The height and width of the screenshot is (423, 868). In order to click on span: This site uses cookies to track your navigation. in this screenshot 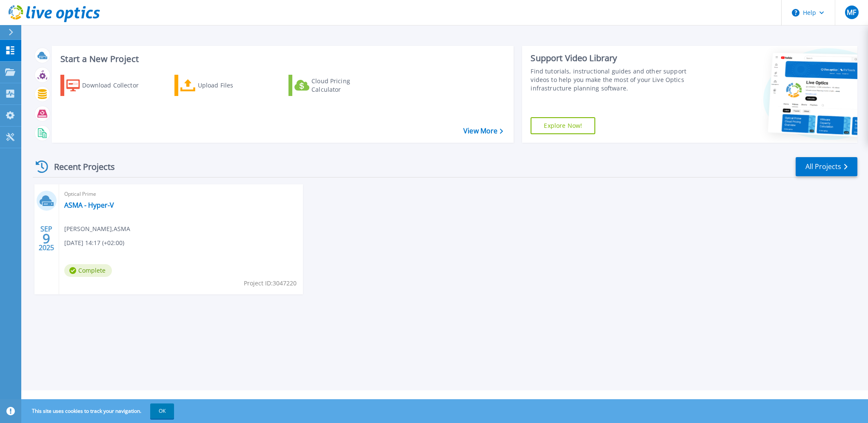, I will do `click(98, 411)`.